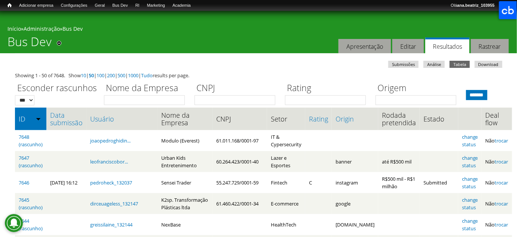 The image size is (517, 237). Describe the element at coordinates (240, 182) in the screenshot. I see `td: 55.247.729/0001-59` at that location.